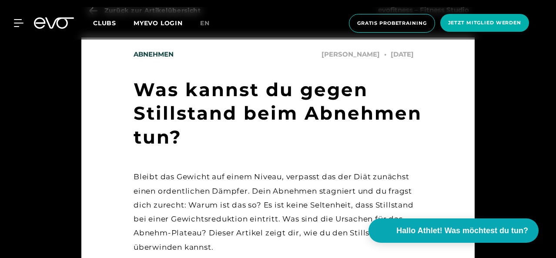 The width and height of the screenshot is (556, 258). I want to click on span: Hallo Athlet! Was möchtest du tun?, so click(462, 231).